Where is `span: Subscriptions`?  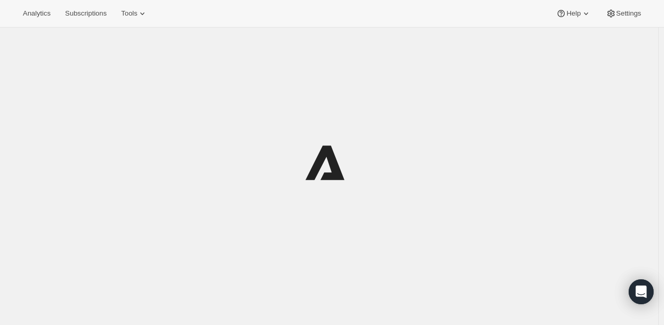 span: Subscriptions is located at coordinates (86, 14).